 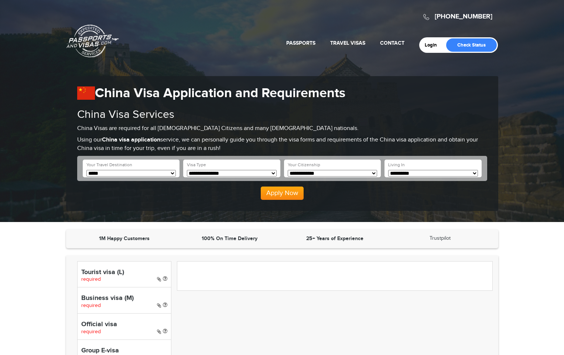 What do you see at coordinates (301, 43) in the screenshot?
I see `a: Passports` at bounding box center [301, 43].